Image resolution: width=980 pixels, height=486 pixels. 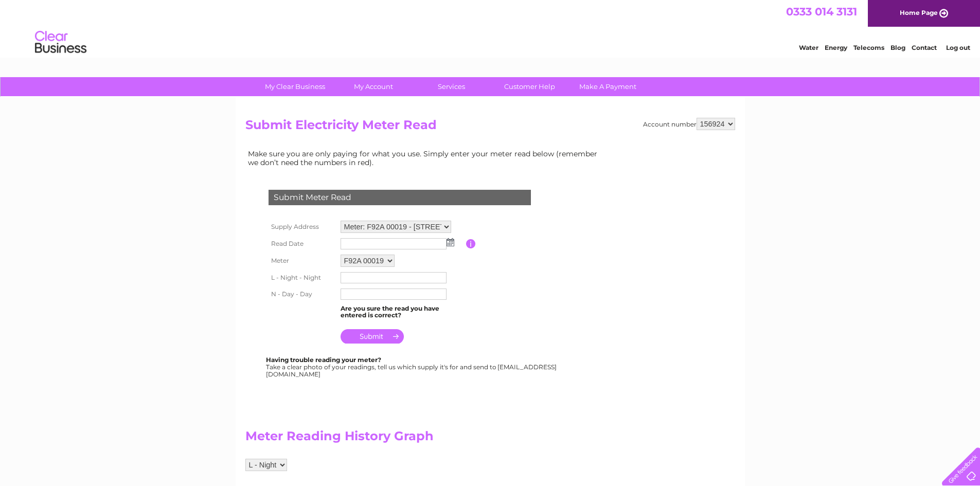 What do you see at coordinates (372, 337) in the screenshot?
I see `input: Submit` at bounding box center [372, 337].